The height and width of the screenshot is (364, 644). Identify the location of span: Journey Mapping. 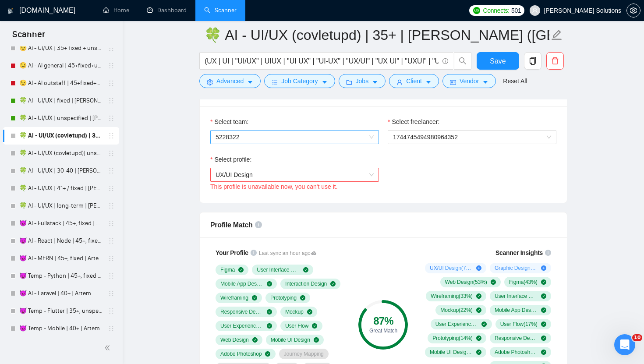
(304, 354).